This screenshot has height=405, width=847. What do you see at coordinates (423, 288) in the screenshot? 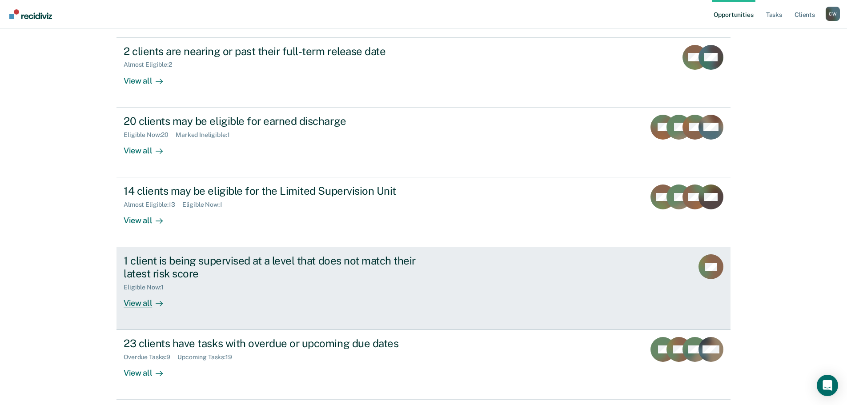
I see `a: 1 client is being supervised at a level that does not match their latest risk scoreEligible Now:1...` at bounding box center [423, 288].